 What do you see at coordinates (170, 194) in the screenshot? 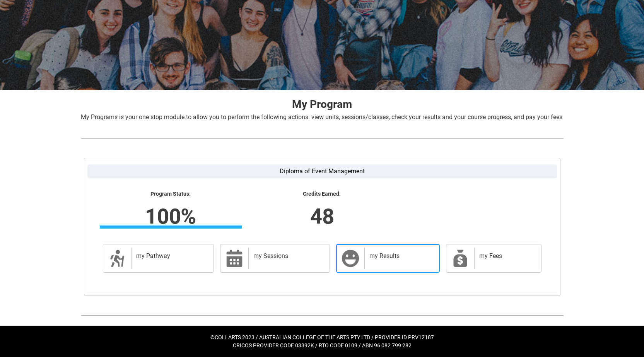
I see `lightning-formatted-text: Program Status:` at bounding box center [170, 194].